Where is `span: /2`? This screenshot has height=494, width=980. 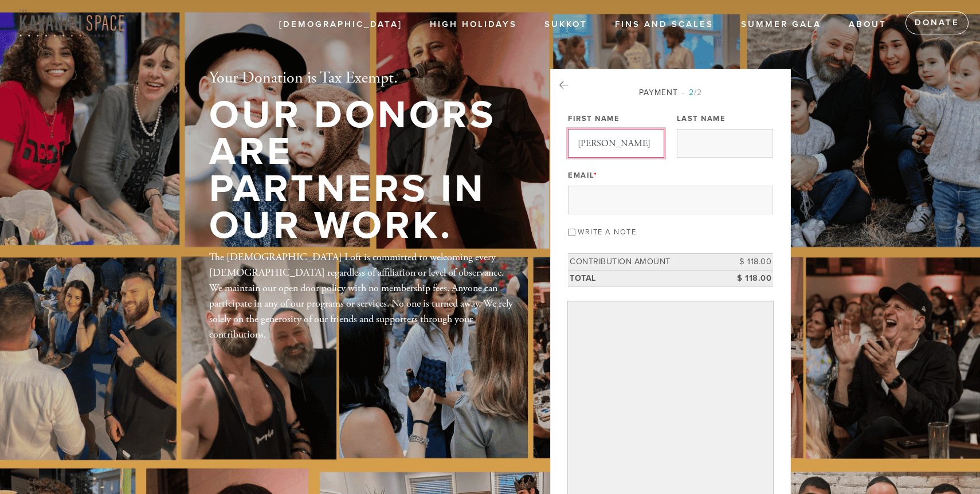 span: /2 is located at coordinates (692, 92).